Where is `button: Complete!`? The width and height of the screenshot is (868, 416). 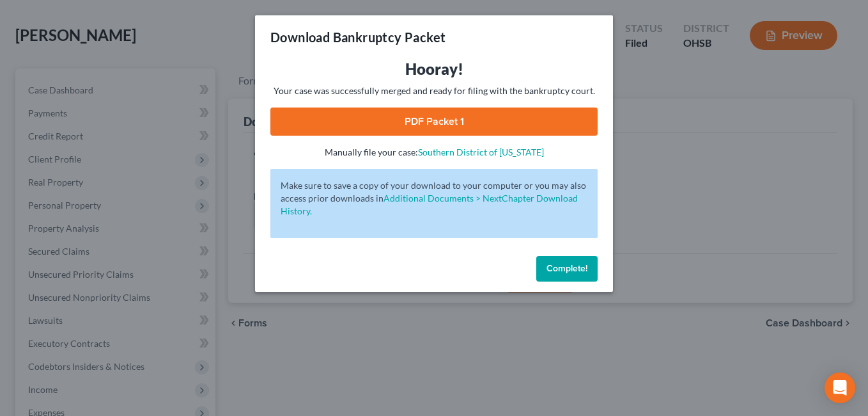
button: Complete! is located at coordinates (567, 269).